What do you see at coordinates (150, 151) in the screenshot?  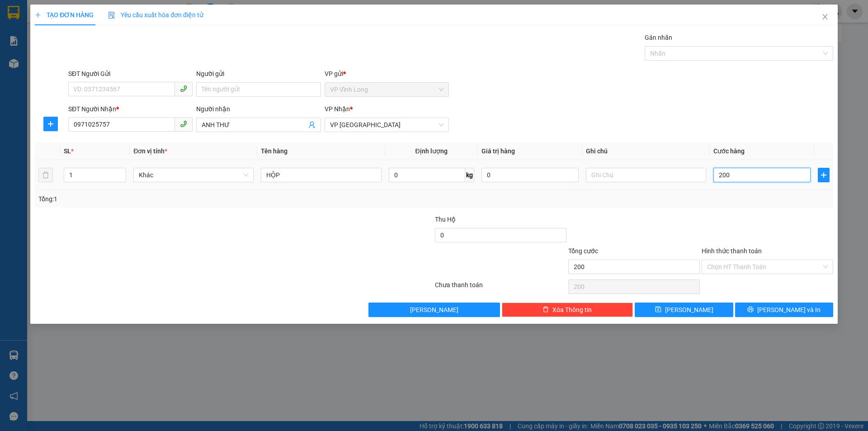 I see `span: Đơn vị tính` at bounding box center [150, 151].